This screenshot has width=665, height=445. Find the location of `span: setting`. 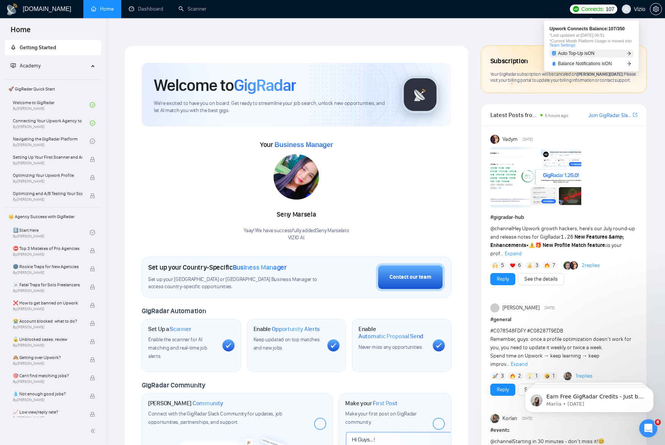

span: setting is located at coordinates (656, 9).